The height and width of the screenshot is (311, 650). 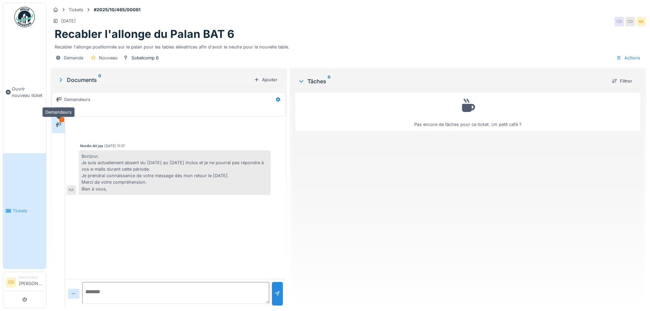 What do you see at coordinates (25, 17) in the screenshot?
I see `img: Badge_color-CXgf-gQk.svg` at bounding box center [25, 17].